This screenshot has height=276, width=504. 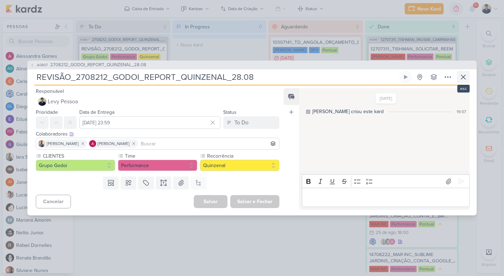 I want to click on span: Levy Pessoa, so click(x=63, y=102).